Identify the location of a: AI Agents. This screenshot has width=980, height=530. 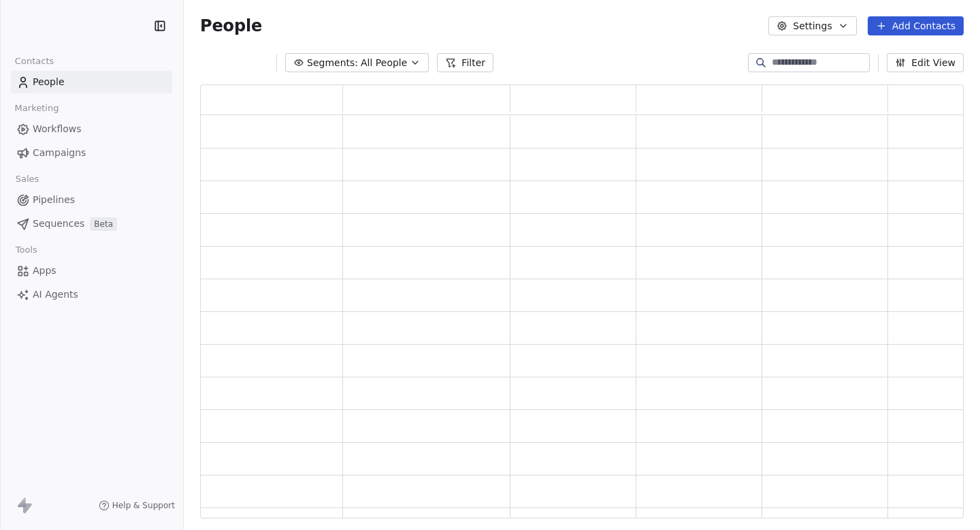
(91, 294).